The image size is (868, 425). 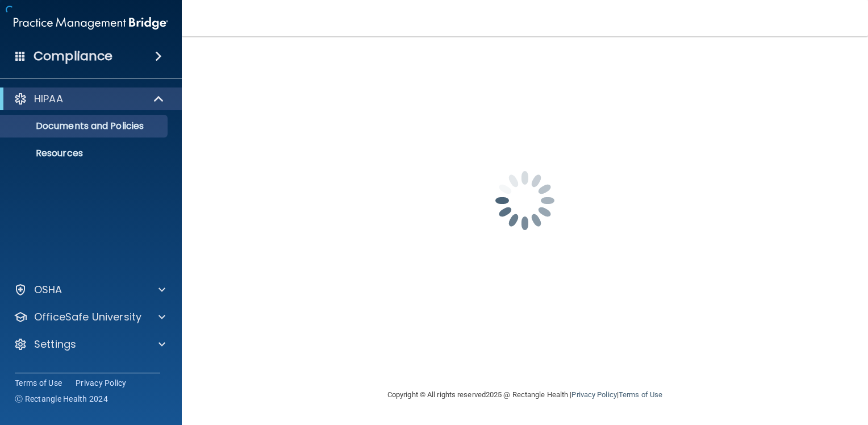 What do you see at coordinates (72, 57) in the screenshot?
I see `h4: Compliance` at bounding box center [72, 57].